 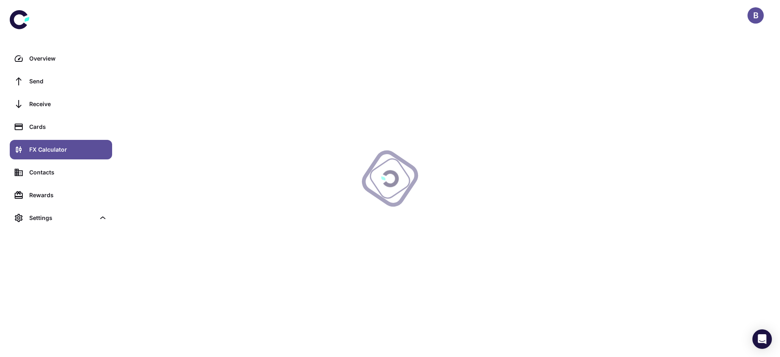 What do you see at coordinates (68, 149) in the screenshot?
I see `div: FX Calculator` at bounding box center [68, 149].